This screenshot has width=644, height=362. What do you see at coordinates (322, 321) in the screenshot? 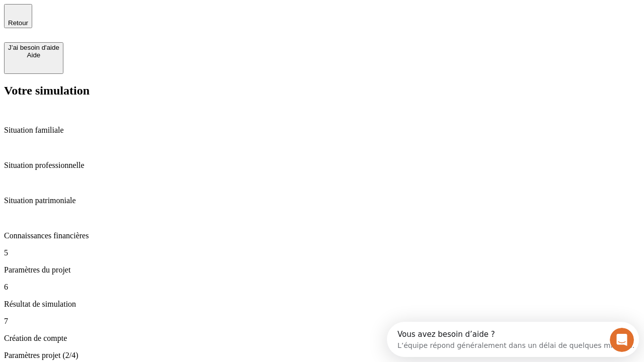
I see `p: 7` at bounding box center [322, 321].